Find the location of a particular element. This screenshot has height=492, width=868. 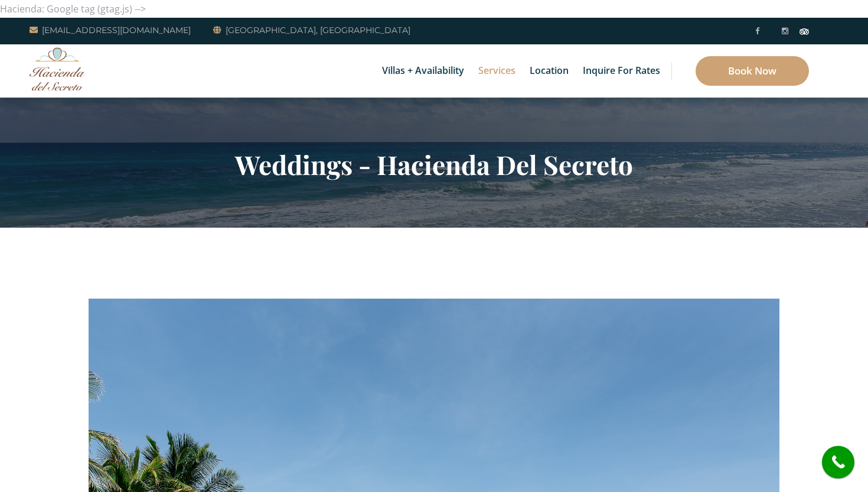

a: Location is located at coordinates (549, 71).